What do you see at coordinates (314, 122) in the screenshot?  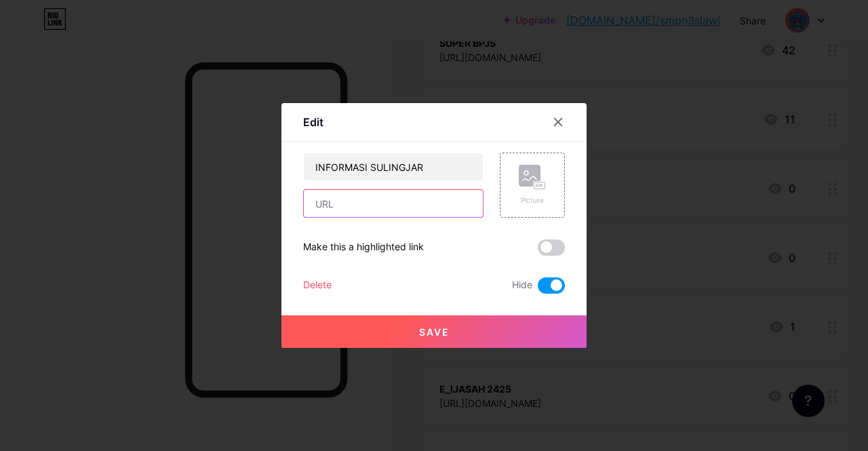 I see `div: Edit` at bounding box center [314, 122].